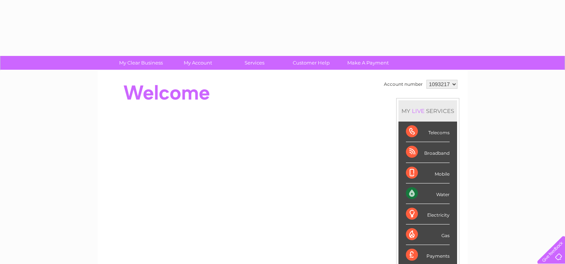 This screenshot has height=264, width=565. Describe the element at coordinates (428, 132) in the screenshot. I see `div: Telecoms` at that location.